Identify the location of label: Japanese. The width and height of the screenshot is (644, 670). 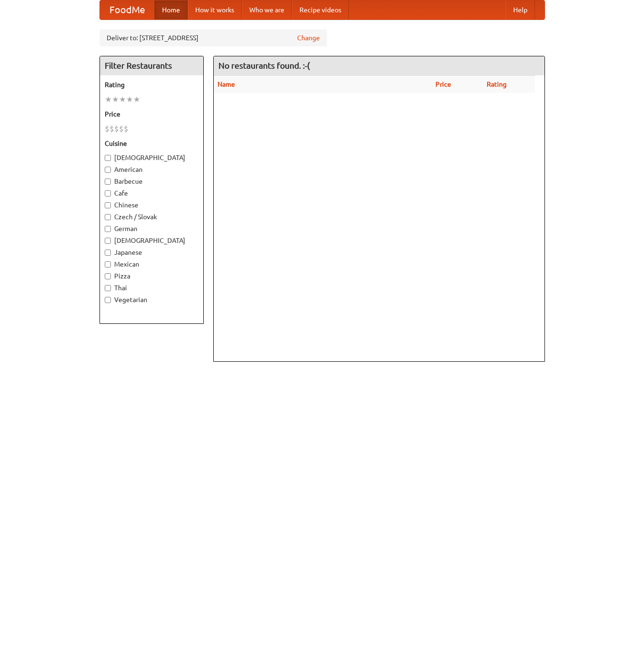
(151, 252).